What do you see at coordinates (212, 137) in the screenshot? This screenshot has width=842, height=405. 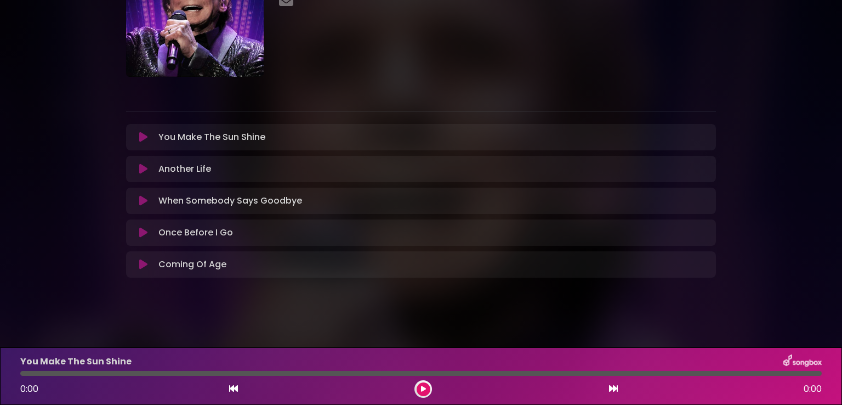 I see `p: You Make The Sun Shine` at bounding box center [212, 137].